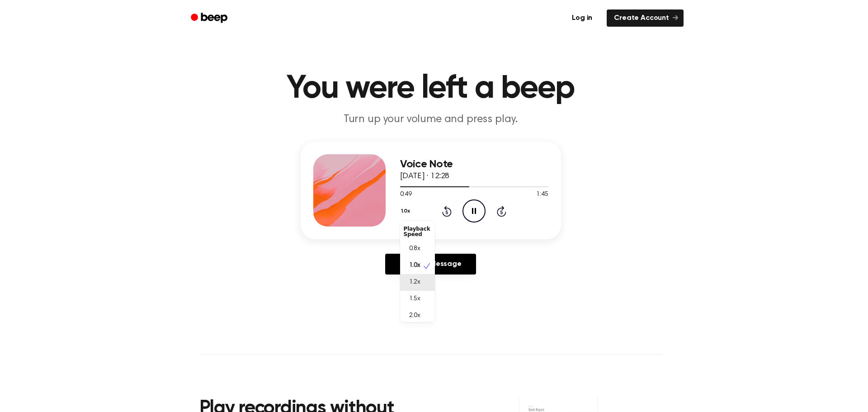 The width and height of the screenshot is (868, 412). Describe the element at coordinates (415, 282) in the screenshot. I see `span: 1.2x` at that location.